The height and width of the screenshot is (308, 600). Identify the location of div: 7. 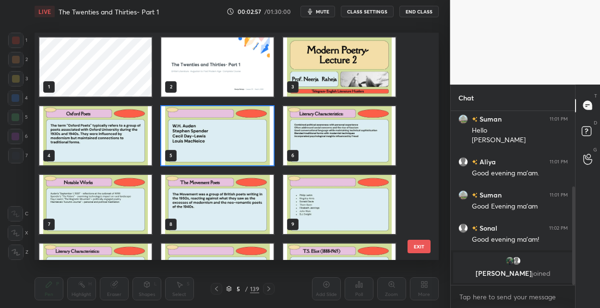
(18, 155).